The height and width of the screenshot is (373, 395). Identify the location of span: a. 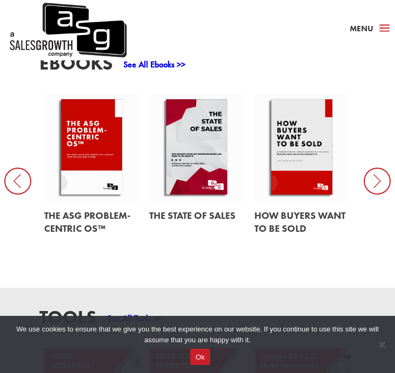
(384, 29).